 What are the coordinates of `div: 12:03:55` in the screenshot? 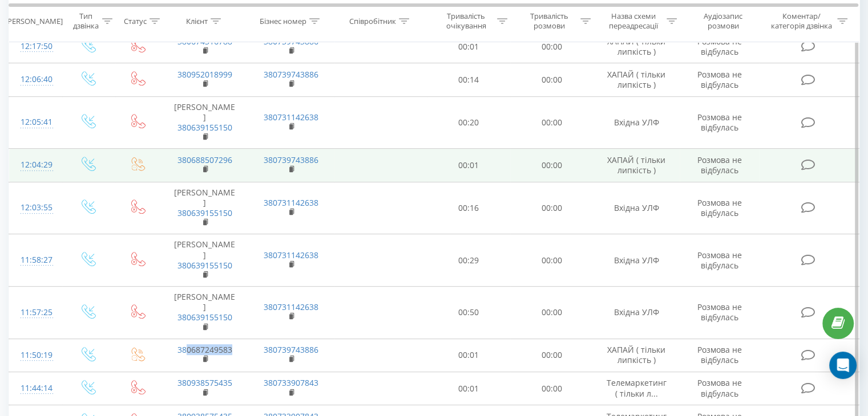 It's located at (35, 207).